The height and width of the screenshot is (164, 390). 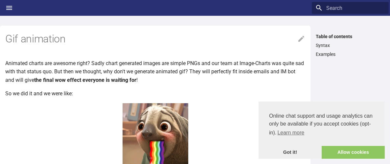 What do you see at coordinates (291, 133) in the screenshot?
I see `a: learn more about cookies` at bounding box center [291, 133].